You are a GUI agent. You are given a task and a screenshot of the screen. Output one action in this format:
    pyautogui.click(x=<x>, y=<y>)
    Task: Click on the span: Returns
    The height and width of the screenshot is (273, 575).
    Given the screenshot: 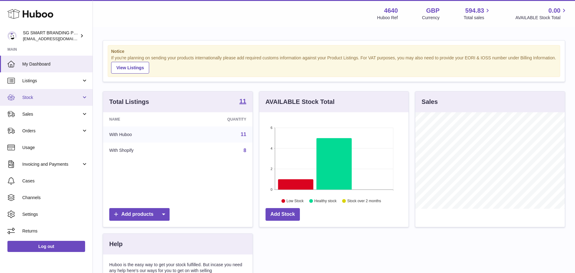 What is the action you would take?
    pyautogui.click(x=55, y=231)
    